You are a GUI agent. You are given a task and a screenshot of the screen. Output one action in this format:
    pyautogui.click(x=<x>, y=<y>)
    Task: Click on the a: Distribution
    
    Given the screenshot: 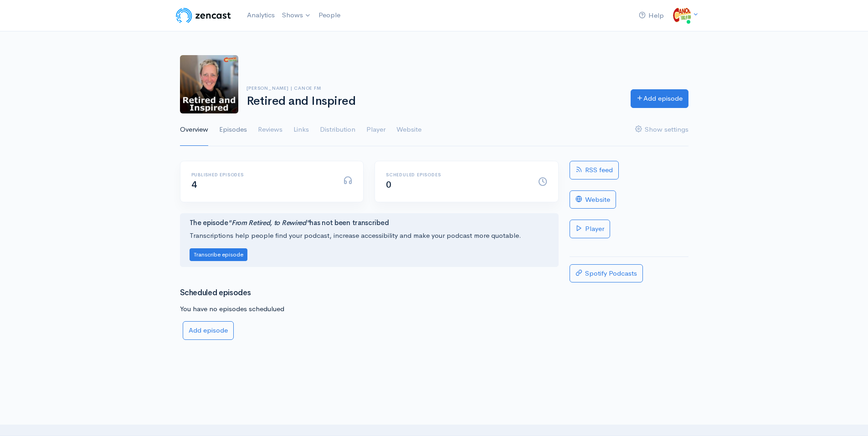 What is the action you would take?
    pyautogui.click(x=338, y=130)
    